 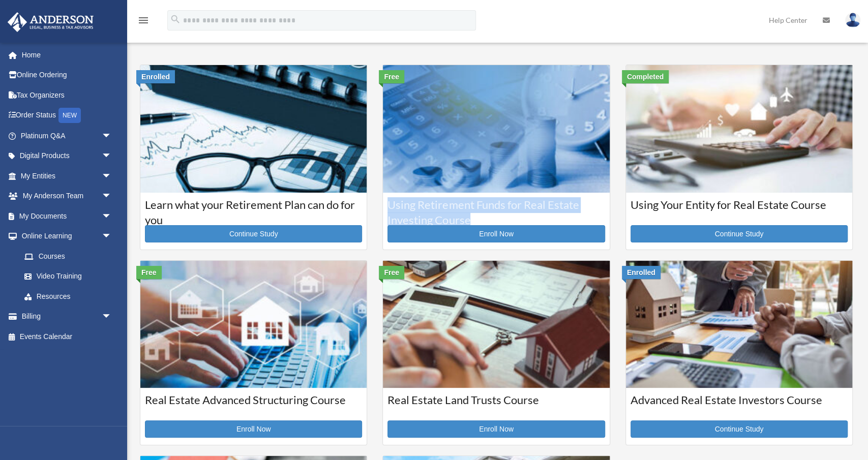 I want to click on h3: Using Retirement Funds for Real Estate Investing Course, so click(x=496, y=210).